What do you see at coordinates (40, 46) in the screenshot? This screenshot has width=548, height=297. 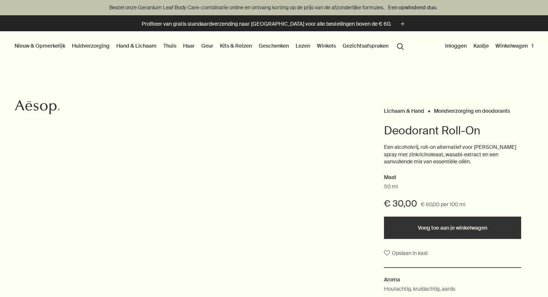 I see `button: Nieuw & Opmerkelijk` at bounding box center [40, 46].